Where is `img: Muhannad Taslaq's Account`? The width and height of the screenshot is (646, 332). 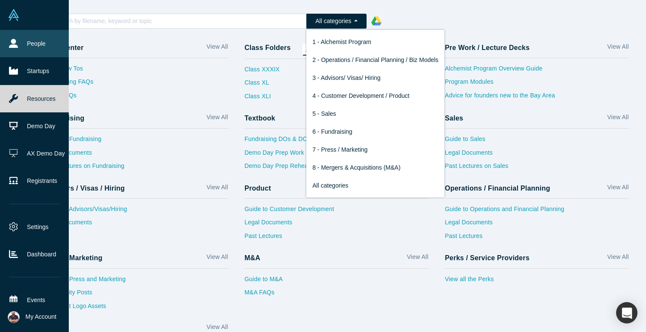 img: Muhannad Taslaq's Account is located at coordinates (14, 317).